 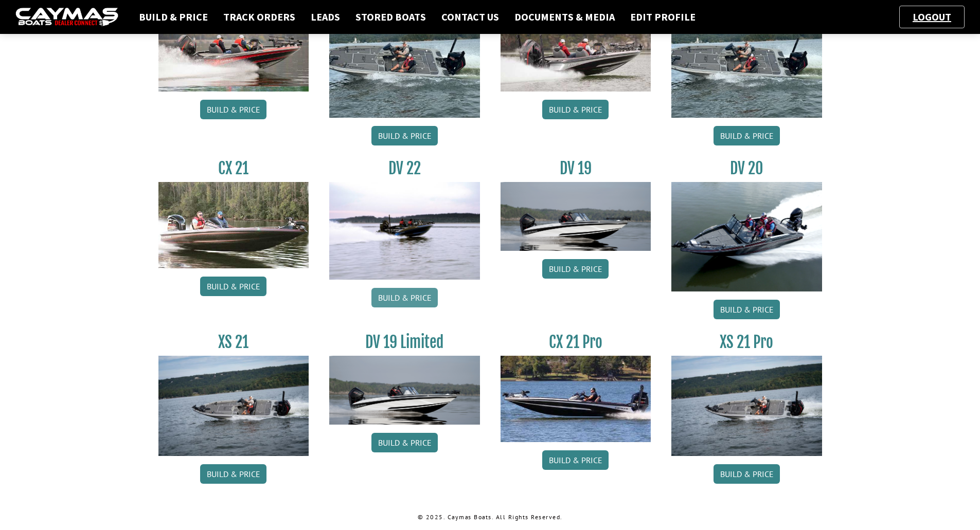 What do you see at coordinates (404, 231) in the screenshot?
I see `img: DV22_original_motor_cropped_for_caymas_connect.jpg` at bounding box center [404, 231].